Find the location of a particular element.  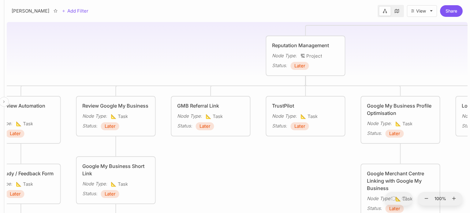

div: View is located at coordinates (421, 11).